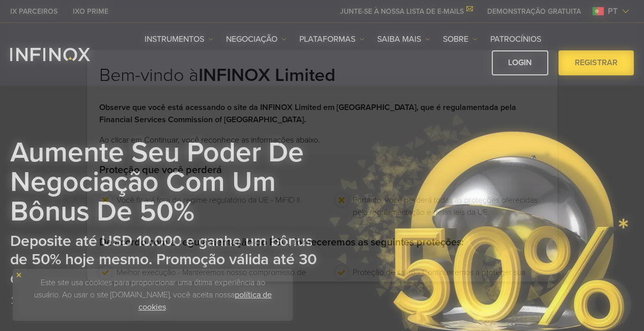 The height and width of the screenshot is (331, 644). What do you see at coordinates (322, 140) in the screenshot?
I see `p: Ao clicar em Continuar, você reconhece as informações abaixo.` at bounding box center [322, 140].